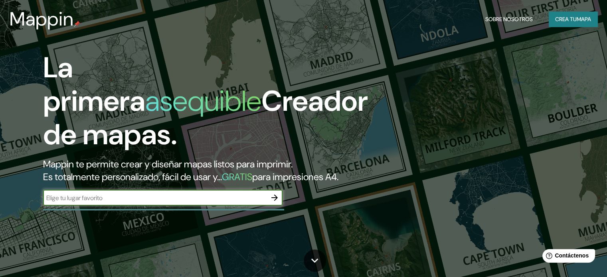 This screenshot has width=607, height=277. I want to click on font: Mappin, so click(42, 19).